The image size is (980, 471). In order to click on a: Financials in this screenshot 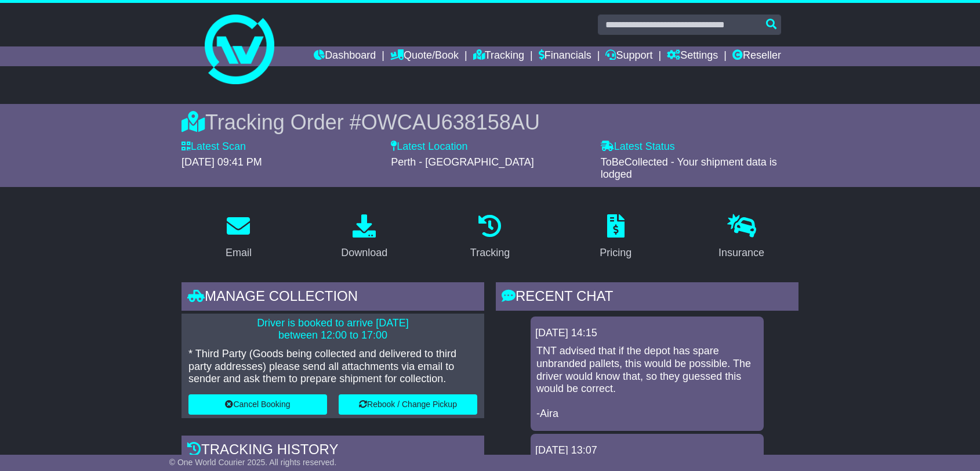, I will do `click(565, 56)`.